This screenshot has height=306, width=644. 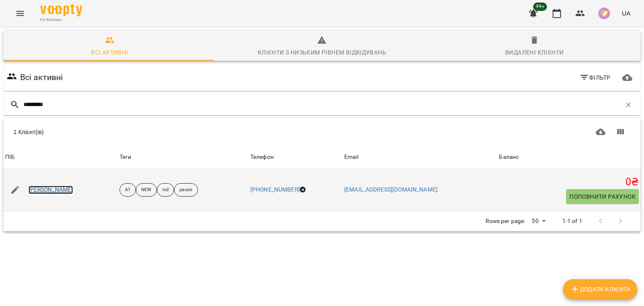 What do you see at coordinates (600, 290) in the screenshot?
I see `span: Додати клієнта` at bounding box center [600, 290].